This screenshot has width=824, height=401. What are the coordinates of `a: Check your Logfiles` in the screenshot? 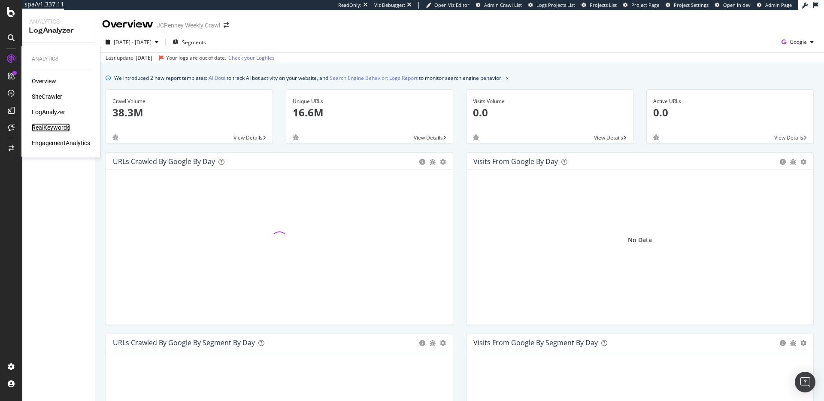 It's located at (252, 58).